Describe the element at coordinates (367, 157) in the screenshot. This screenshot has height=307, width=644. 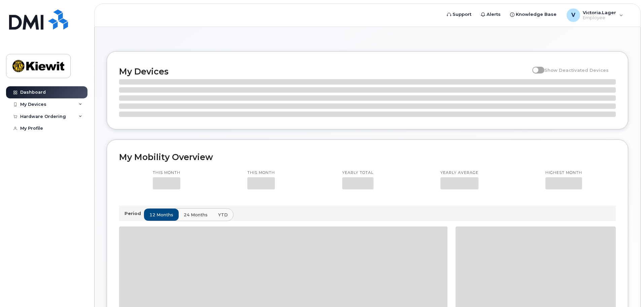
I see `h2: My Mobility Overview` at that location.